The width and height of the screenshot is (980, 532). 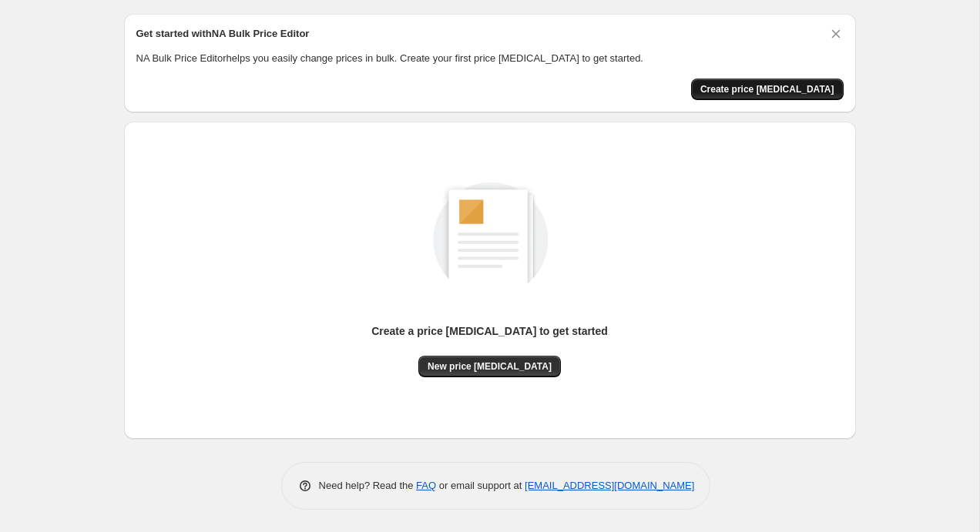 What do you see at coordinates (835, 34) in the screenshot?
I see `button: Dismiss card` at bounding box center [835, 34].